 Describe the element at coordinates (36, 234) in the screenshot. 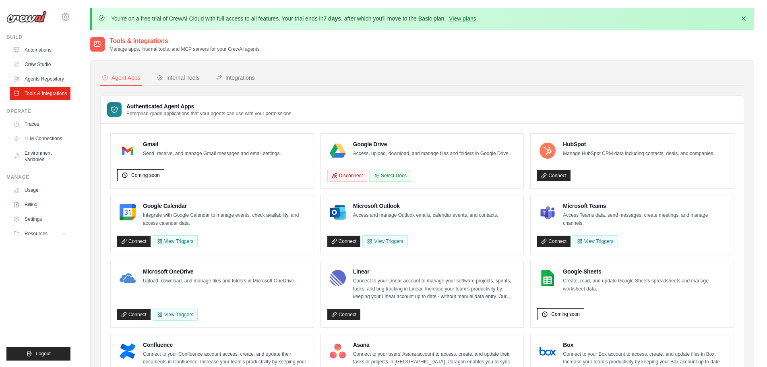

I see `span: Resources` at that location.